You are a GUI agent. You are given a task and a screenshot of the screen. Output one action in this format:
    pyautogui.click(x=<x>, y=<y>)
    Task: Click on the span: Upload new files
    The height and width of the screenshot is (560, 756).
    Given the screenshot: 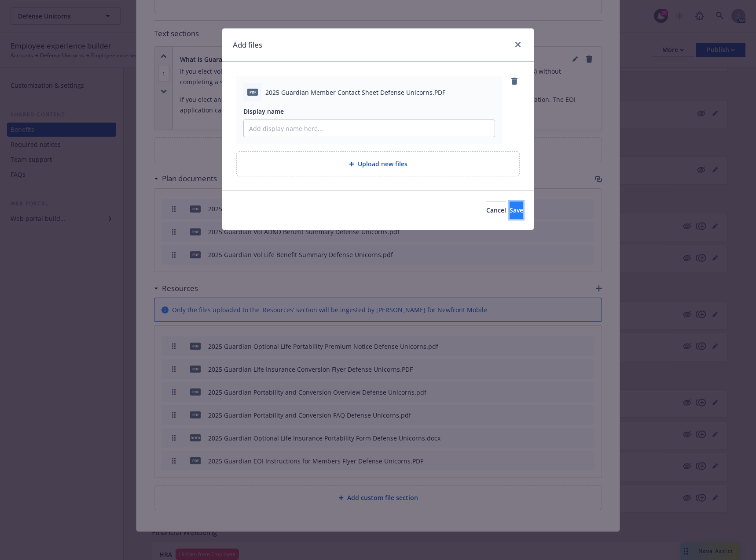 What is the action you would take?
    pyautogui.click(x=383, y=163)
    